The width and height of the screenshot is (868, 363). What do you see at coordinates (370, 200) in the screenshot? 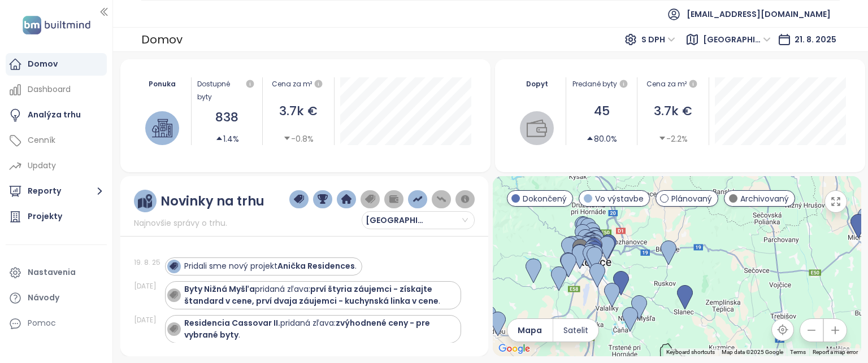
I see `img: price-tag-grey.png` at bounding box center [370, 200].